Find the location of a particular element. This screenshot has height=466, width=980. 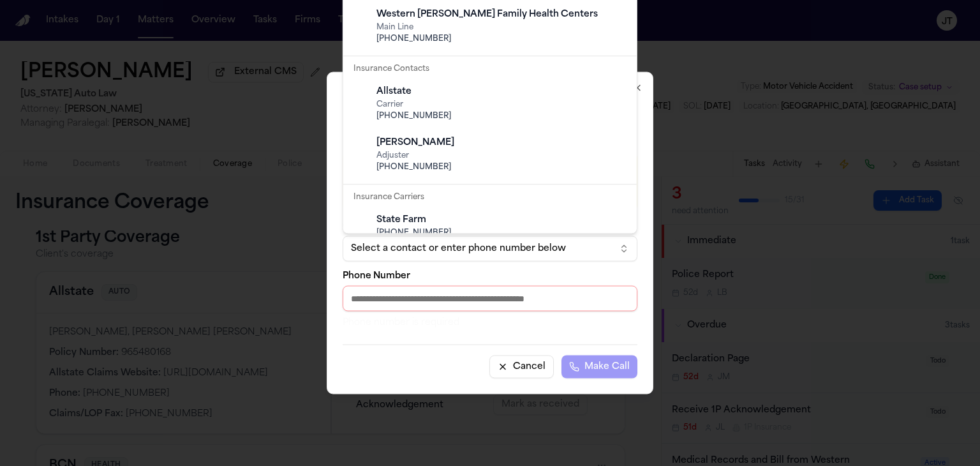

div: Insurance Carriers is located at coordinates (490, 197).